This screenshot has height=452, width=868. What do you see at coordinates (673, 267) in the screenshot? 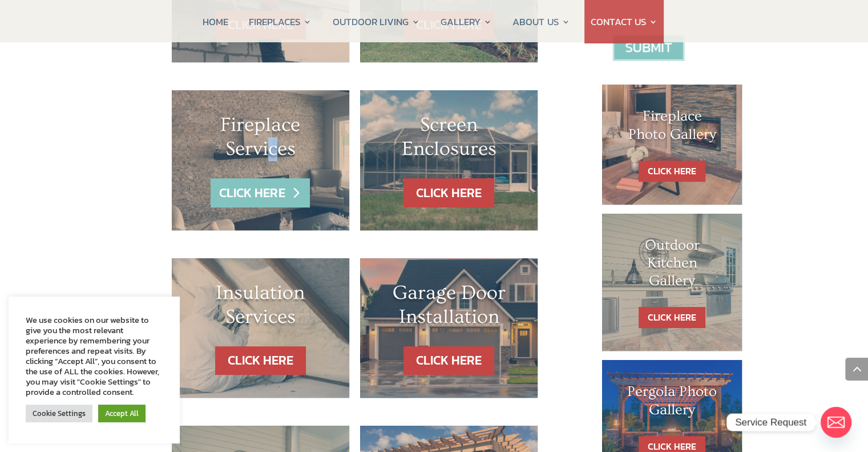
I see `h1: Outdoor Kitchen Gallery` at bounding box center [673, 267].